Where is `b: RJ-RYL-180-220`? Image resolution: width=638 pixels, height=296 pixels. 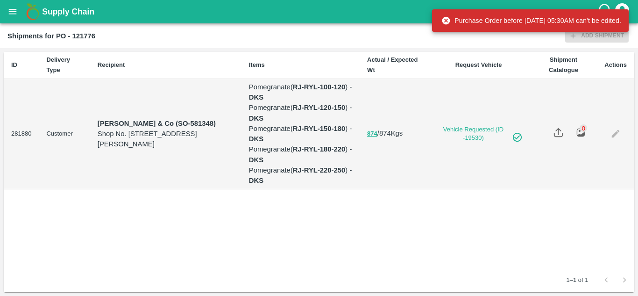 b: RJ-RYL-180-220 is located at coordinates (319, 149).